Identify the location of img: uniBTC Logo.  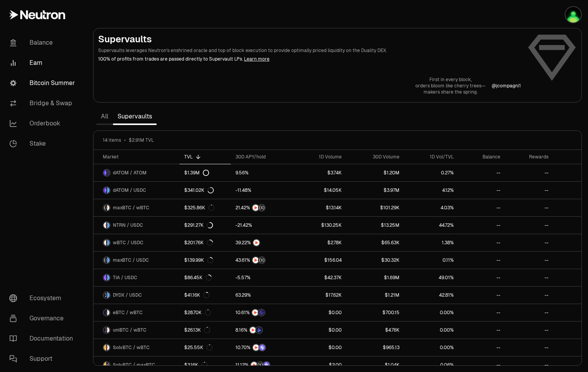
(105, 330).